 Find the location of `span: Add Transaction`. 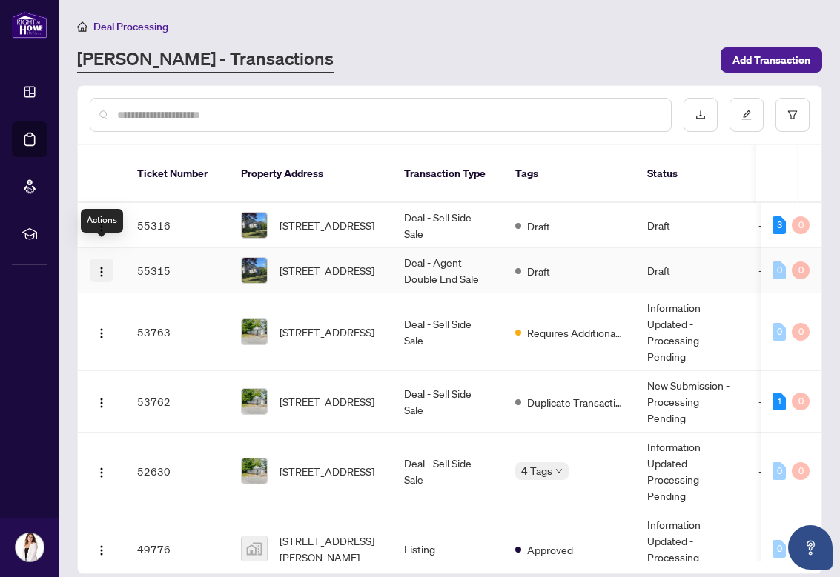

span: Add Transaction is located at coordinates (771, 60).